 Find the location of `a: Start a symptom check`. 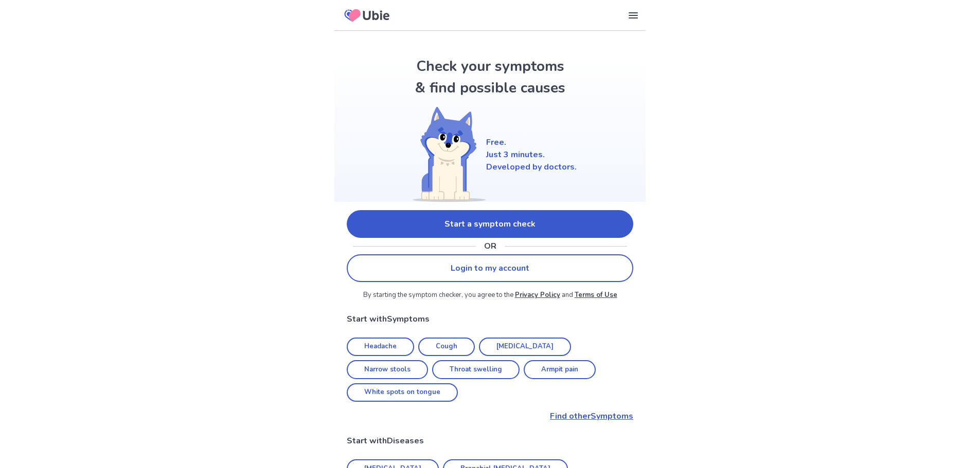

a: Start a symptom check is located at coordinates (490, 224).